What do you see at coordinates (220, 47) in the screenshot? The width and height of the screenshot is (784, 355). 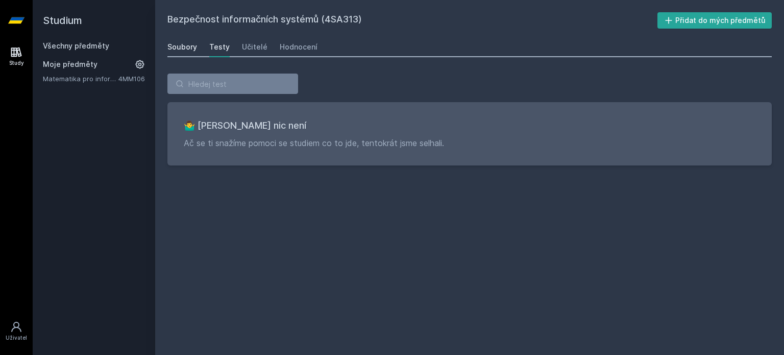 I see `div: Testy` at bounding box center [220, 47].